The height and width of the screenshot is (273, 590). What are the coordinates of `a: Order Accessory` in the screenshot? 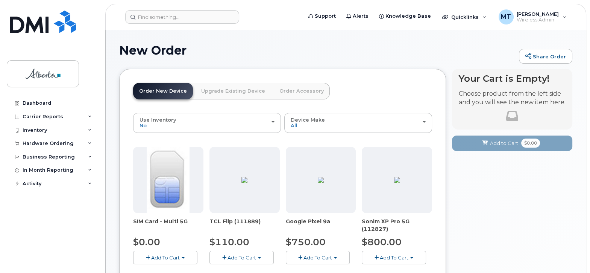 It's located at (302, 91).